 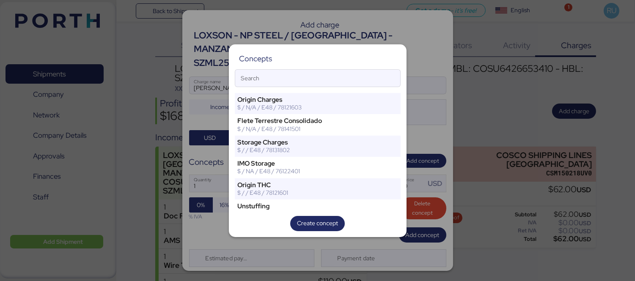 I want to click on div: $ / T/CBM / E48 / 78131802, so click(x=303, y=214).